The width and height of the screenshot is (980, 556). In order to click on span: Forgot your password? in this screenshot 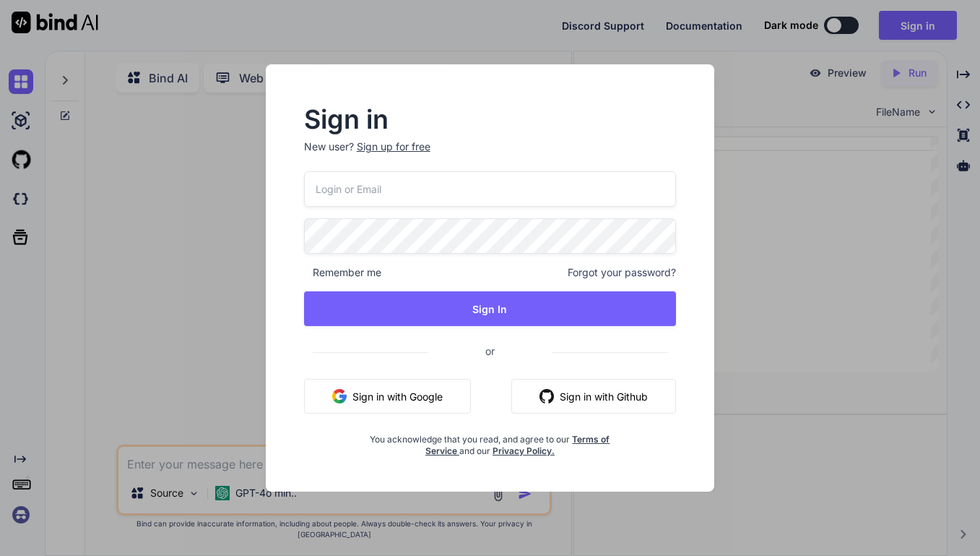, I will do `click(622, 272)`.